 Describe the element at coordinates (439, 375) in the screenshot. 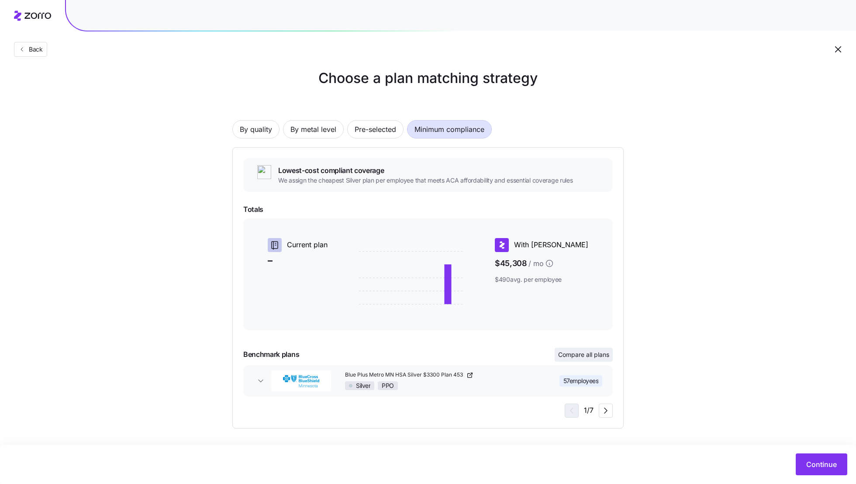

I see `a: Blue Plus Metro MN HSA Silver $3300 Plan 453` at that location.